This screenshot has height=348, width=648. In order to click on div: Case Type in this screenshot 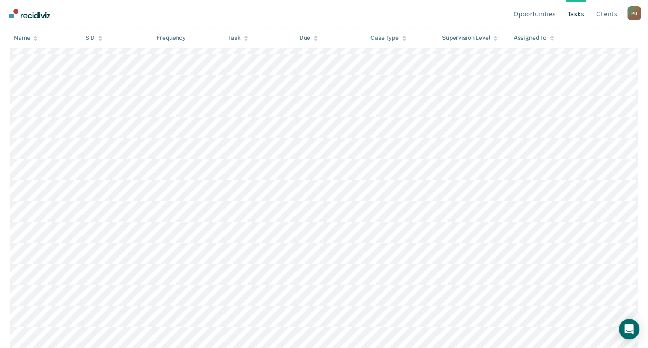, I will do `click(389, 38)`.